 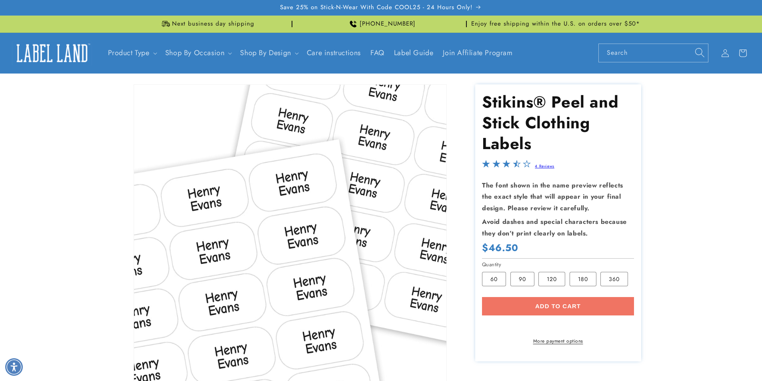 I want to click on a: 4 Reviews, so click(x=544, y=166).